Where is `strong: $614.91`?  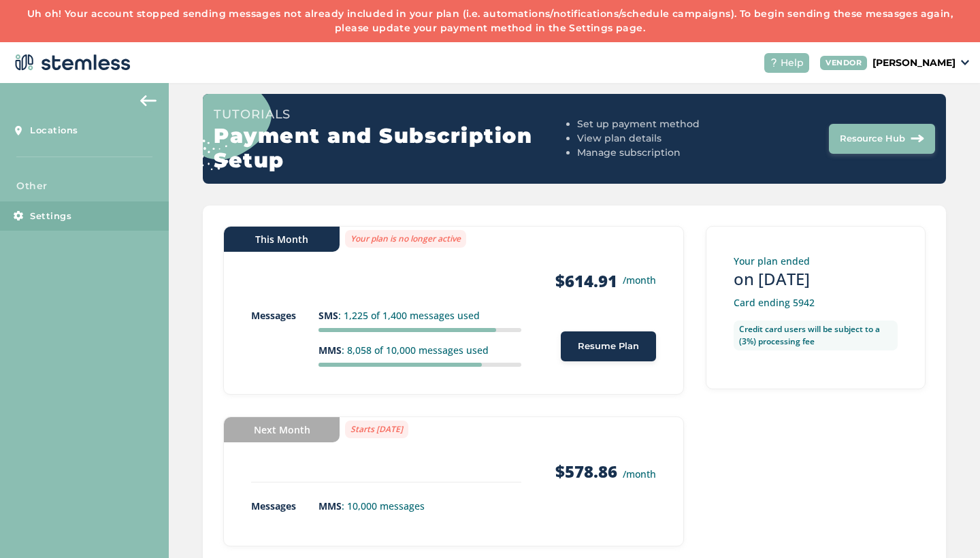
strong: $614.91 is located at coordinates (586, 281).